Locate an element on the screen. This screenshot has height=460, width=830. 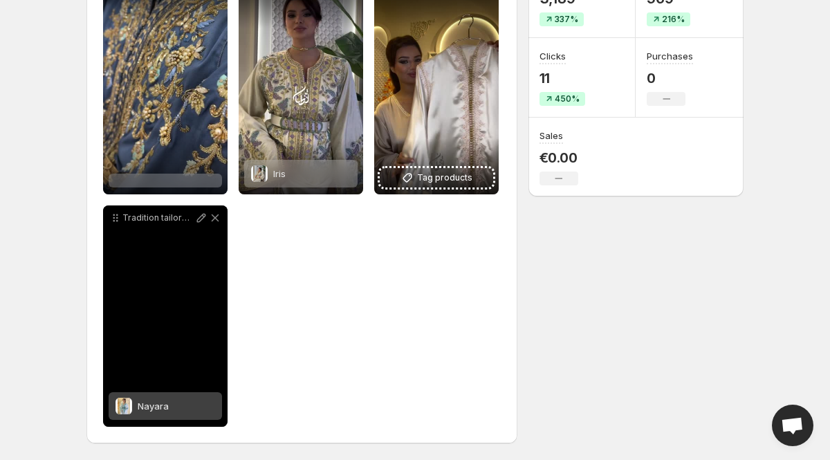
span: Nayara is located at coordinates (153, 406).